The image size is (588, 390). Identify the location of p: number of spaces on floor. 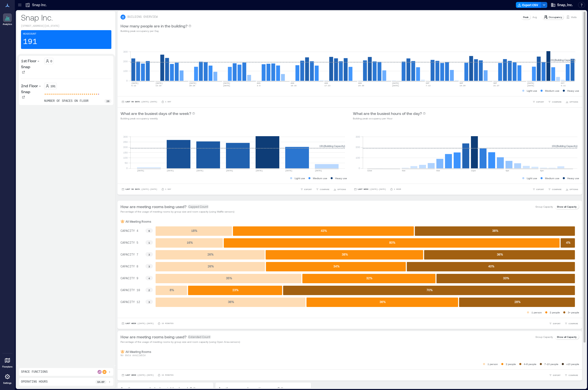
(66, 101).